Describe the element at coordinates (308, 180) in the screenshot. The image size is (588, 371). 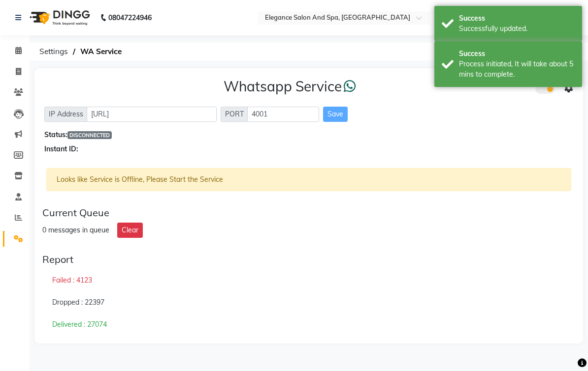
I see `div: Looks like Service is Offline, Please Start the Service` at that location.